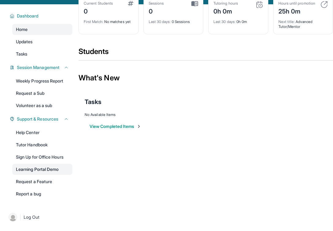  Describe the element at coordinates (42, 182) in the screenshot. I see `a: Request a Feature` at that location.